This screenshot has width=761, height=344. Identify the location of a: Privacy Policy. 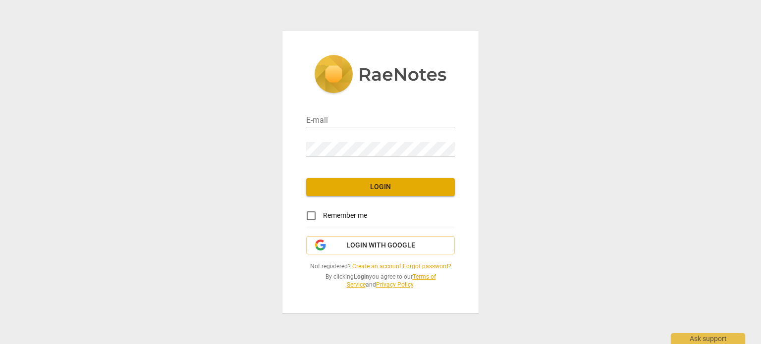
(395, 285).